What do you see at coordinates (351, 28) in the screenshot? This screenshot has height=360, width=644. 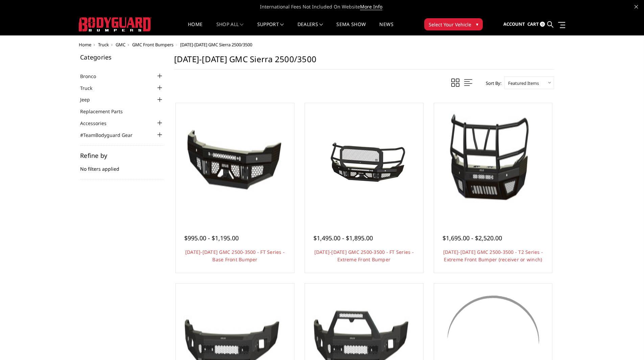 I see `a: SEMA Show` at bounding box center [351, 28].